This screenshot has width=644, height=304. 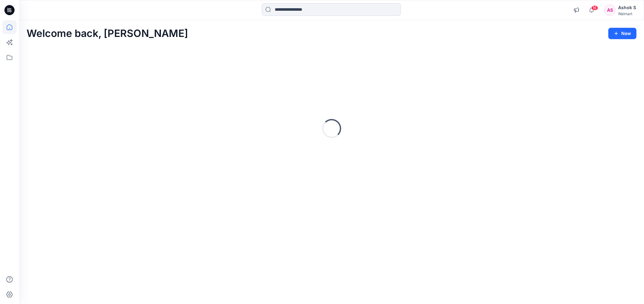 I want to click on button: New, so click(x=622, y=33).